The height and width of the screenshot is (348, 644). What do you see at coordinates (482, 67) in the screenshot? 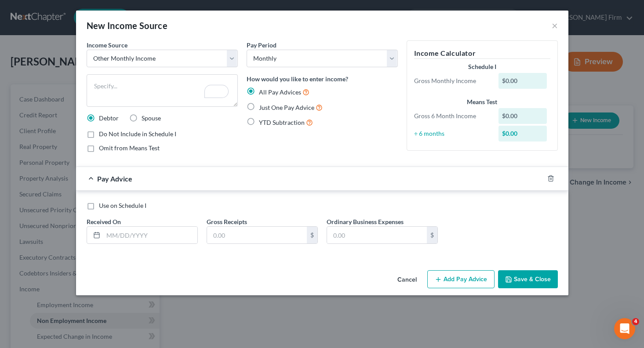
I see `div: Schedule I` at bounding box center [482, 67].